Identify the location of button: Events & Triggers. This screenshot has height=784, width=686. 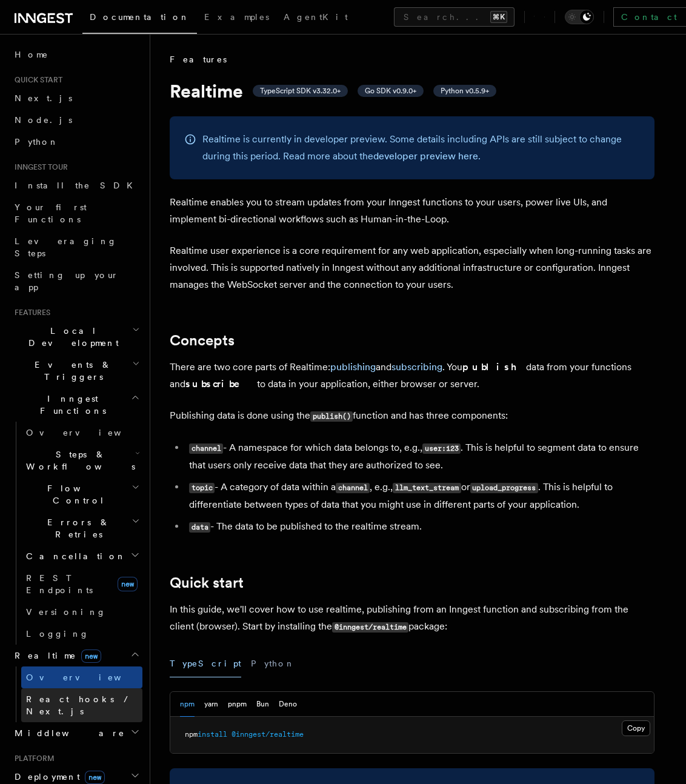
(76, 371).